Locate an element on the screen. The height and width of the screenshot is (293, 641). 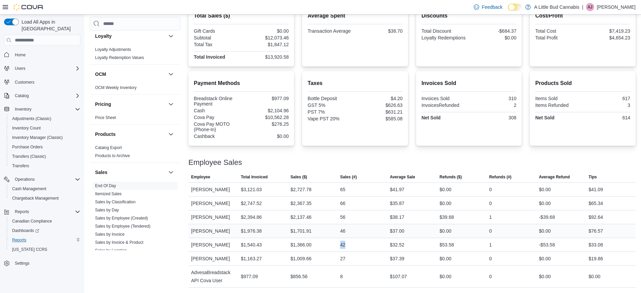
div: $107.07 is located at coordinates (398, 276).